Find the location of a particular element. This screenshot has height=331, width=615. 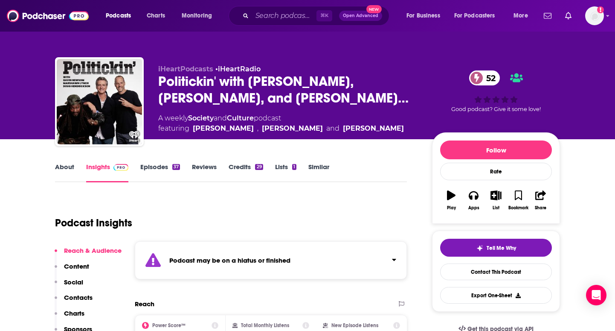

h2: Reach is located at coordinates (145, 303).